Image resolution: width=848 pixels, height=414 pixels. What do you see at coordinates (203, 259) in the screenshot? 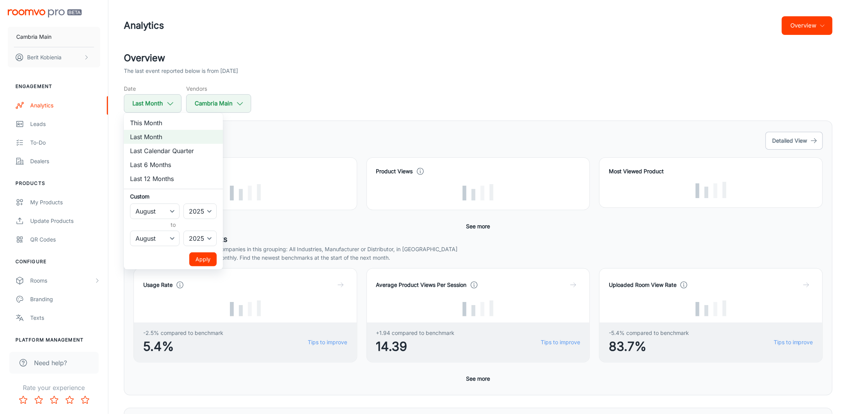
I see `button: Apply` at bounding box center [203, 259].